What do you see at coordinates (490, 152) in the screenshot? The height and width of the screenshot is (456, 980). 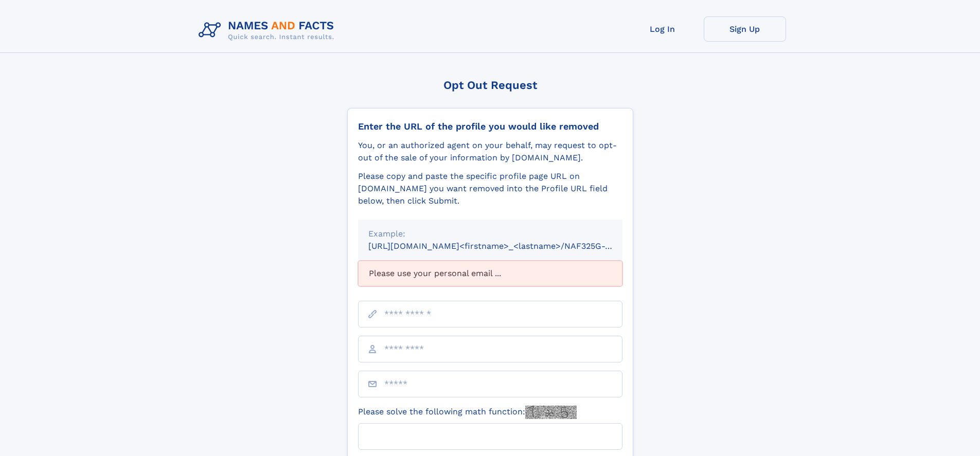 I see `div: You, or an authorized agent on your behalf, may request to opt-out of the sale of your informatio...` at bounding box center [490, 152].